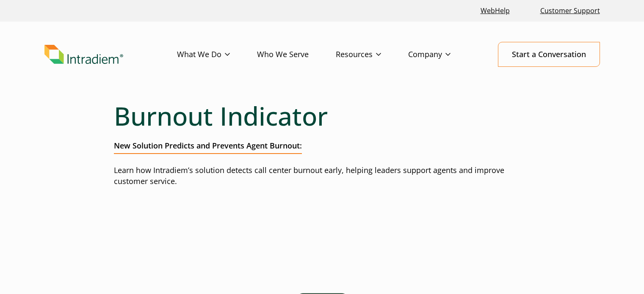 The height and width of the screenshot is (294, 644). What do you see at coordinates (372, 55) in the screenshot?
I see `a: Resources` at bounding box center [372, 55].